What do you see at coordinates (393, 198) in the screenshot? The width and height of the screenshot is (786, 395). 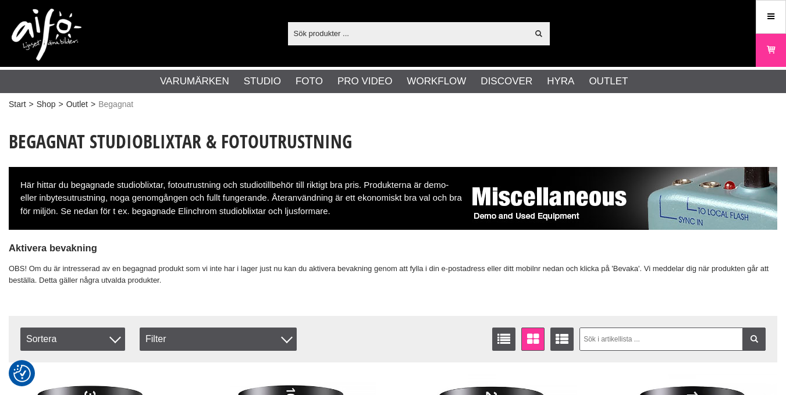 I see `div: Här hittar du begagnade studioblixtar, fotoutrustning och studiotillbehör till riktigt bra pris. ...` at bounding box center [393, 198].